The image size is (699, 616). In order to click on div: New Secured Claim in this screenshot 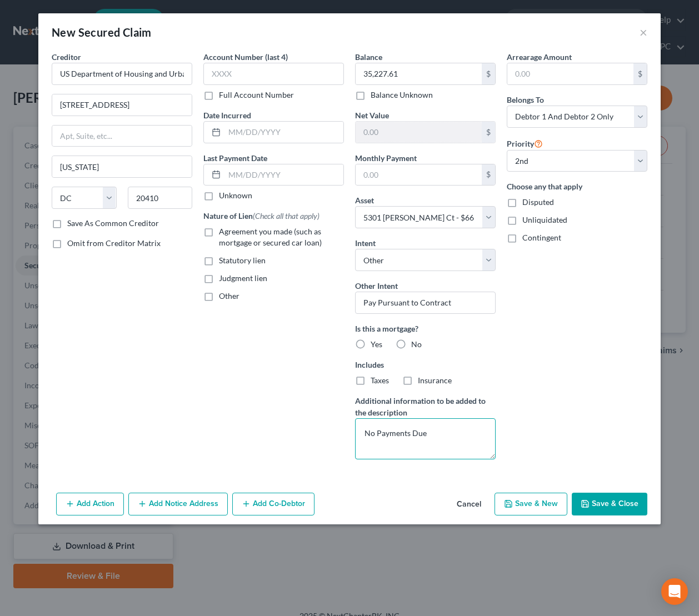, I will do `click(101, 32)`.